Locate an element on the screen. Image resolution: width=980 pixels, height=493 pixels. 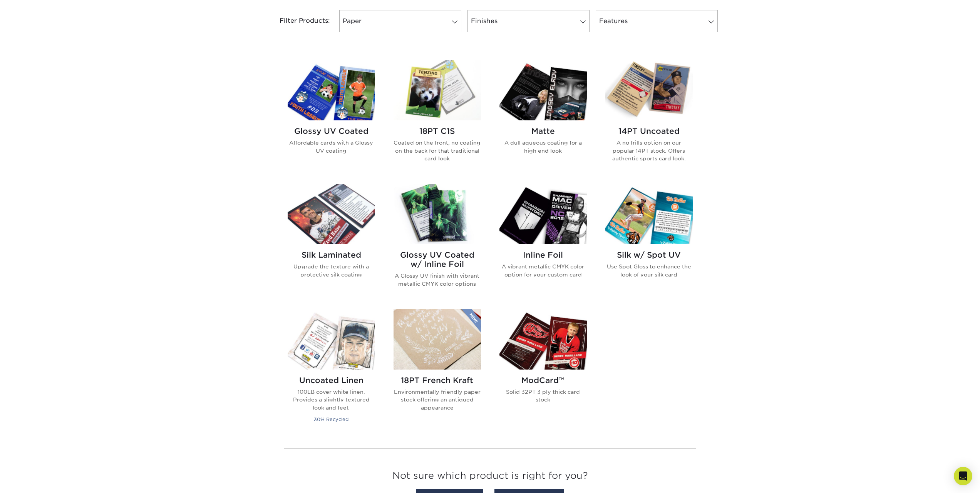
h3: Not sure which product is right for you? is located at coordinates (490, 478).